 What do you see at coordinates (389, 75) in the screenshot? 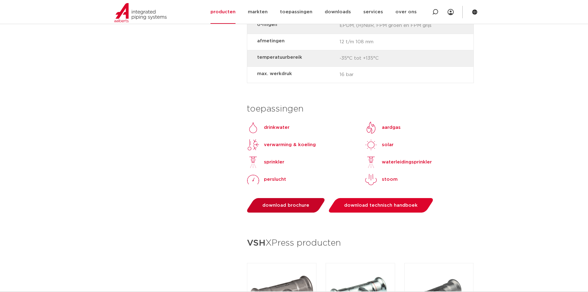
I see `span: 16 bar` at bounding box center [389, 75].